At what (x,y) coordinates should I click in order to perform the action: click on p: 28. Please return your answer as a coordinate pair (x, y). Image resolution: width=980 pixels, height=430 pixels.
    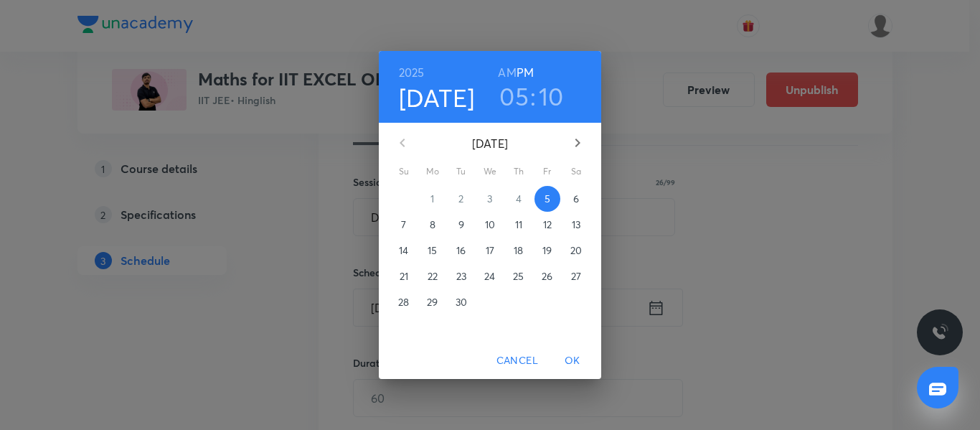
    Looking at the image, I should click on (403, 302).